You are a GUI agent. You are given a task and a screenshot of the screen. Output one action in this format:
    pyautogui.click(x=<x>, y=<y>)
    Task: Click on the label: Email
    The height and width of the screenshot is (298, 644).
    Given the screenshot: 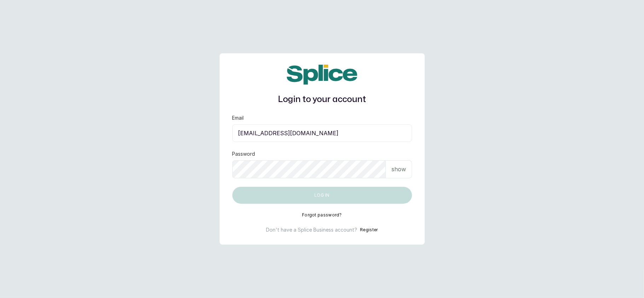 What is the action you would take?
    pyautogui.click(x=238, y=118)
    